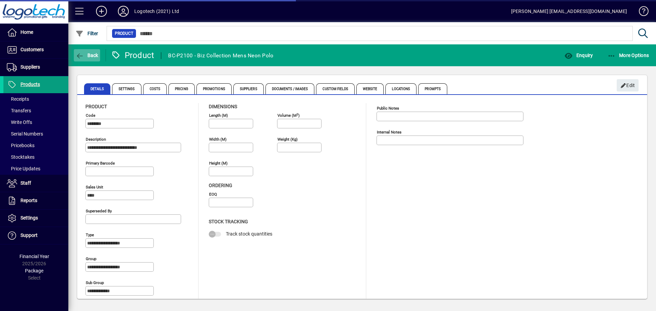 The height and width of the screenshot is (311, 656). Describe the element at coordinates (218, 139) in the screenshot. I see `mat-label: Width (m)` at that location.